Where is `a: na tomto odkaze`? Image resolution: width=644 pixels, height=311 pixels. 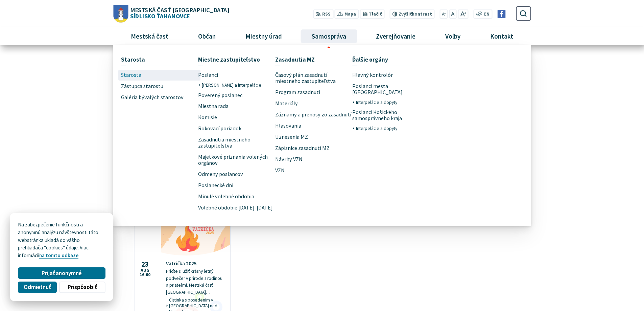 a: na tomto odkaze is located at coordinates (59, 255).